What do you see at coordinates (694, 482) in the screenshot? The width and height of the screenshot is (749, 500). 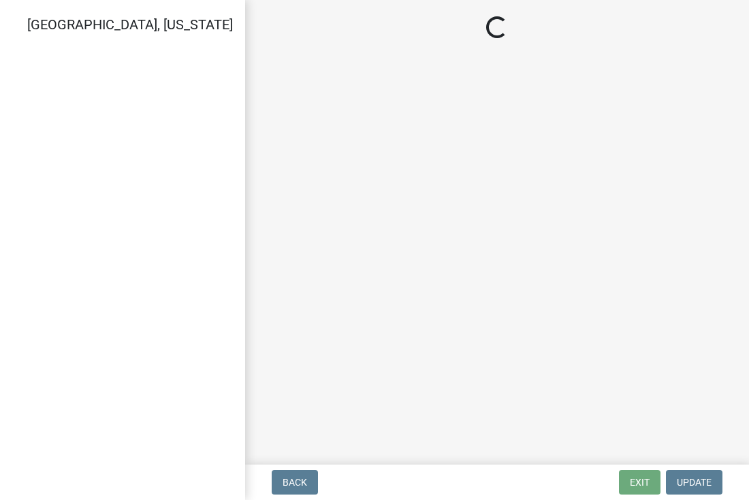 I see `span: Update` at bounding box center [694, 482].